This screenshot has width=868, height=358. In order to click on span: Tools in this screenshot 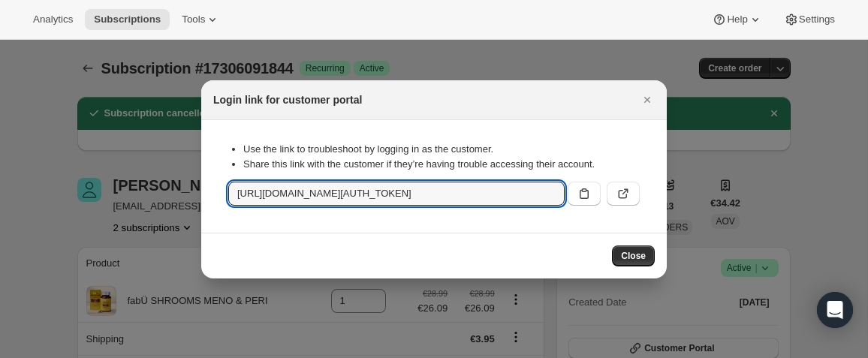, I will do `click(193, 20)`.